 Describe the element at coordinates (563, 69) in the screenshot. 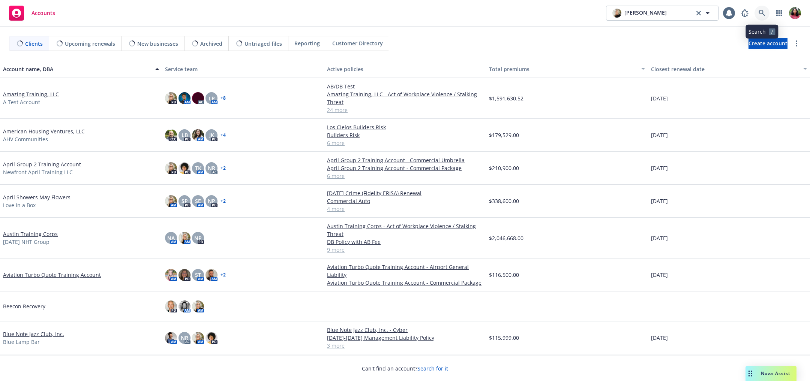

I see `div: Total premiums` at that location.